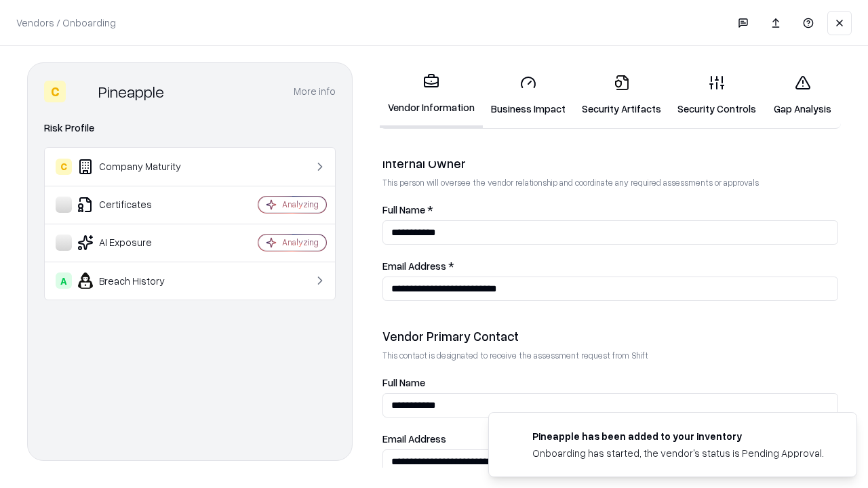 The height and width of the screenshot is (488, 868). Describe the element at coordinates (610, 209) in the screenshot. I see `label: Full Name *` at that location.